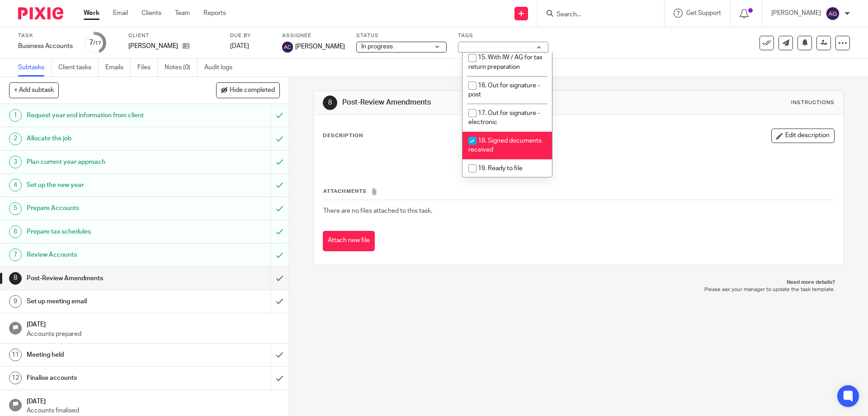  What do you see at coordinates (15, 209) in the screenshot?
I see `div: 5` at bounding box center [15, 209].